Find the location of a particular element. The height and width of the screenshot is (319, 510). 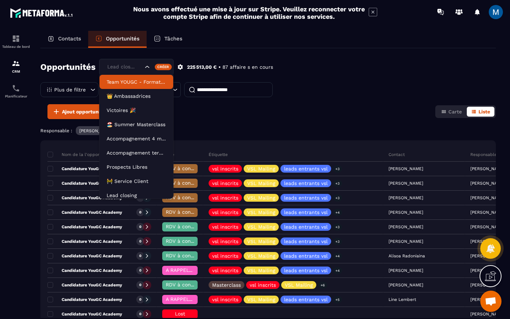

p: 225 513,00 € is located at coordinates (202, 67).